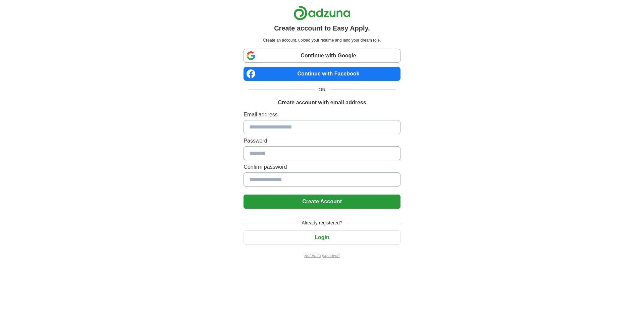 This screenshot has width=644, height=317. What do you see at coordinates (322, 40) in the screenshot?
I see `p: Create an account, upload your resume and land your dream role.` at bounding box center [322, 40].